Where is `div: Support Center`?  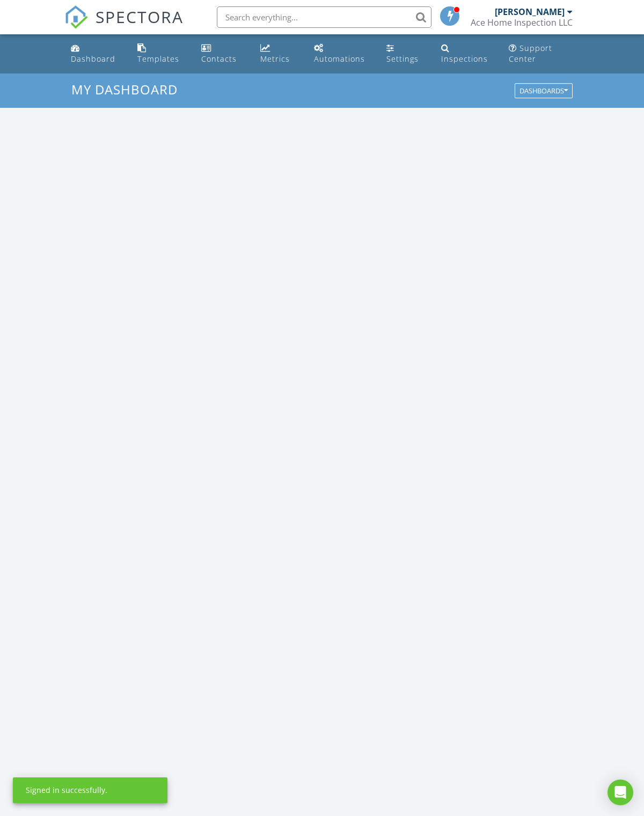 div: Support Center is located at coordinates (531, 53).